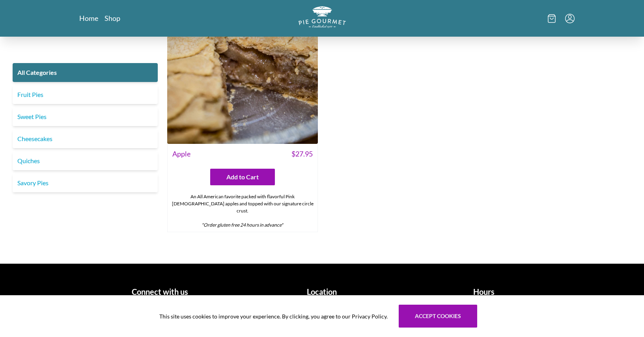 The height and width of the screenshot is (337, 644). What do you see at coordinates (85, 161) in the screenshot?
I see `a: Quiches` at bounding box center [85, 161].